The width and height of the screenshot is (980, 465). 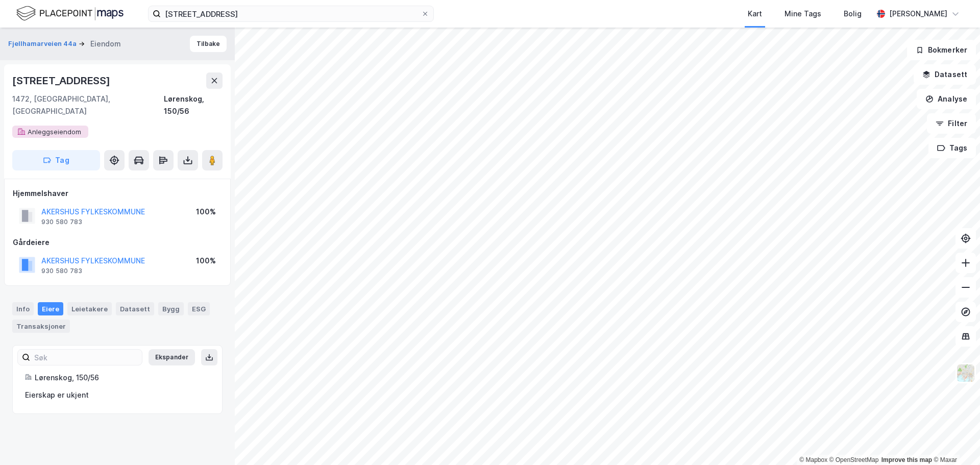 I want to click on div: Eiendom, so click(x=106, y=44).